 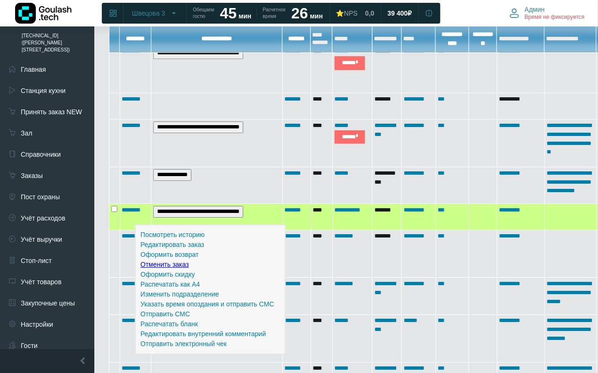 I want to click on a: Отменить заказ, so click(x=165, y=264).